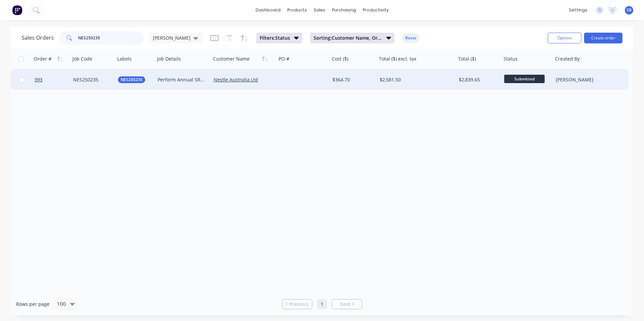  Describe the element at coordinates (268, 10) in the screenshot. I see `a: dashboard` at that location.